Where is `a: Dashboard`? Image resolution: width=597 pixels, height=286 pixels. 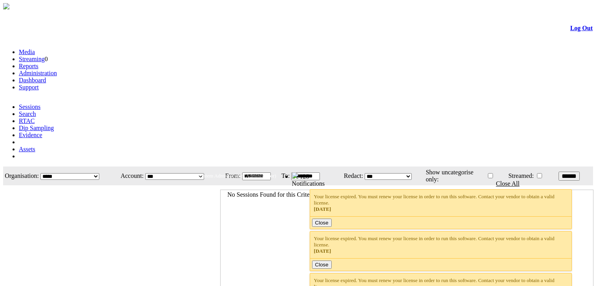
a: Dashboard is located at coordinates (32, 80).